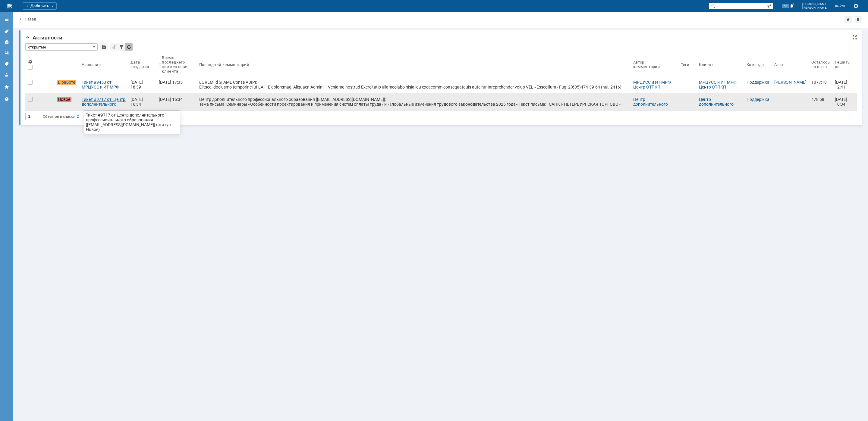 This screenshot has height=421, width=868. I want to click on span: Расширенный поиск, so click(770, 6).